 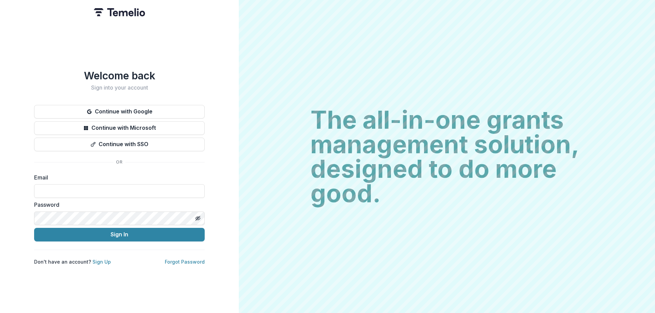 What do you see at coordinates (119, 12) in the screenshot?
I see `img: Temelio` at bounding box center [119, 12].